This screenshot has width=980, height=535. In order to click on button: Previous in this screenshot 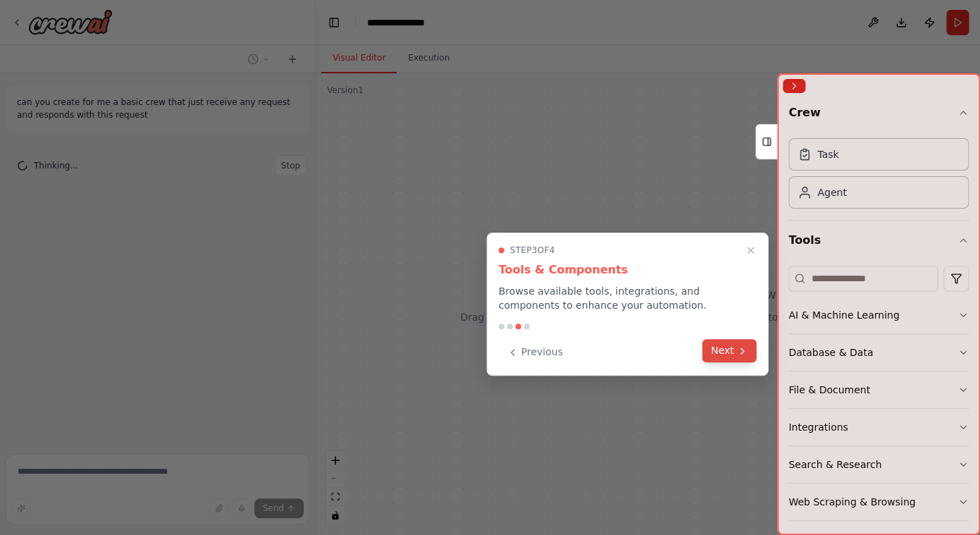, I will do `click(535, 352)`.